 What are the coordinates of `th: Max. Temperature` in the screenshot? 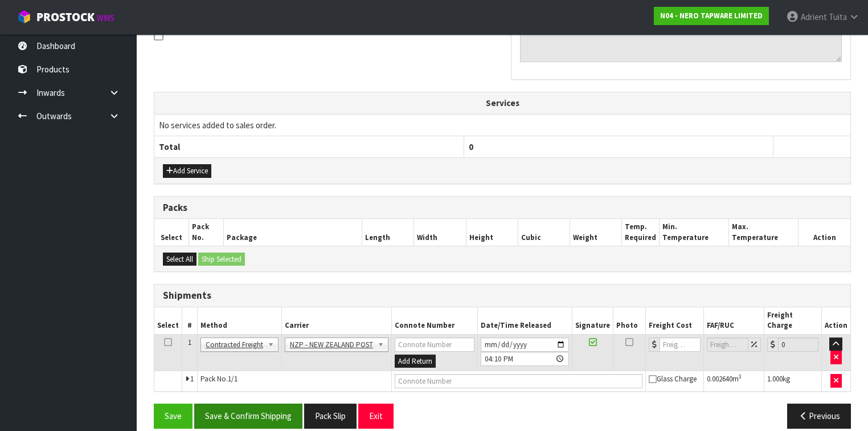 It's located at (764, 232).